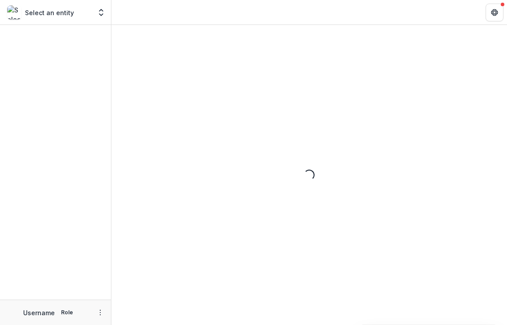  Describe the element at coordinates (101, 12) in the screenshot. I see `button: Open entity switcher` at that location.